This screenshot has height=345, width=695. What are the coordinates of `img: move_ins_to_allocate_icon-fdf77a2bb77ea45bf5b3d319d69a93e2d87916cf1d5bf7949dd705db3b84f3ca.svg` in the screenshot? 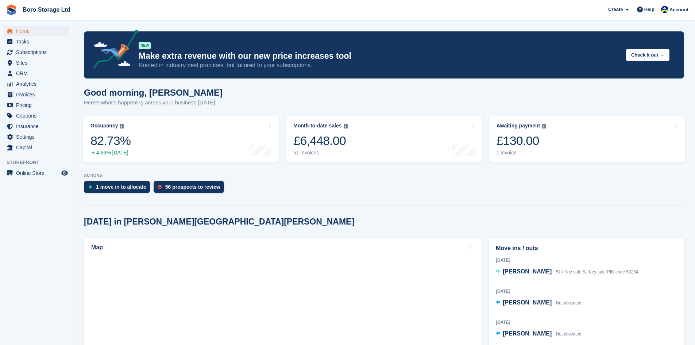 It's located at (90, 187).